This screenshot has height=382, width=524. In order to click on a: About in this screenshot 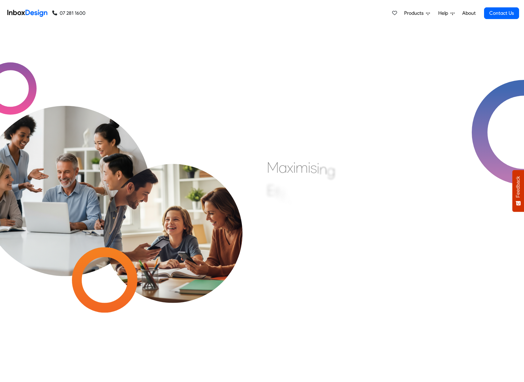, I will do `click(468, 13)`.